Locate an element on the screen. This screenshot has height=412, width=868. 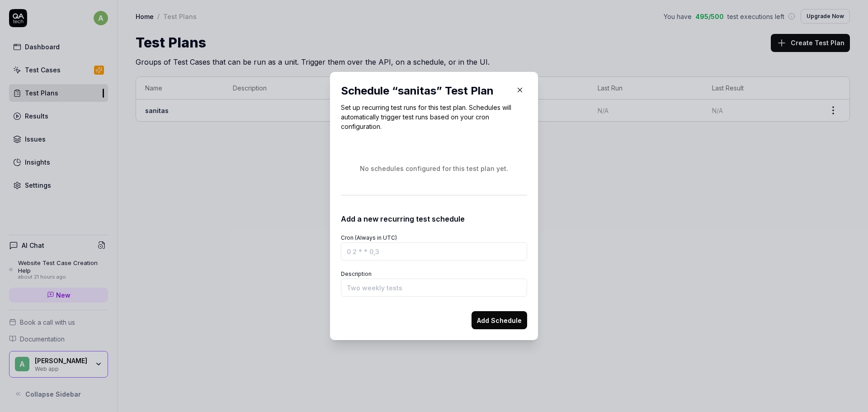
p: Set up recurring test runs for this test plan. Schedules will automatically trigger test runs bas... is located at coordinates (434, 116).